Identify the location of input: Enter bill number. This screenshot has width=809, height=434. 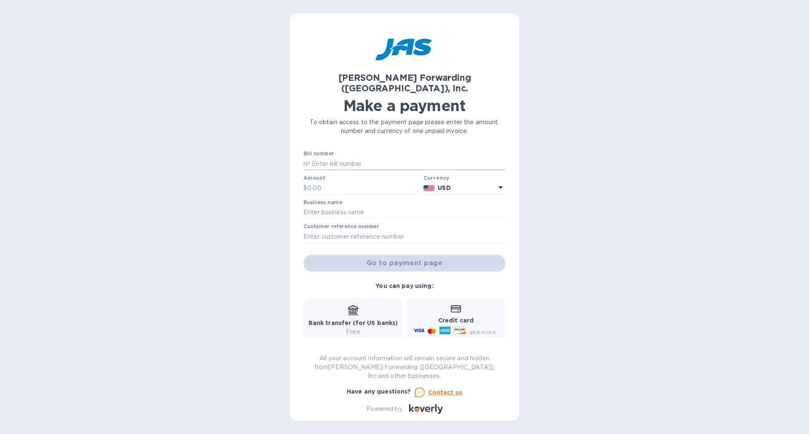
(408, 164).